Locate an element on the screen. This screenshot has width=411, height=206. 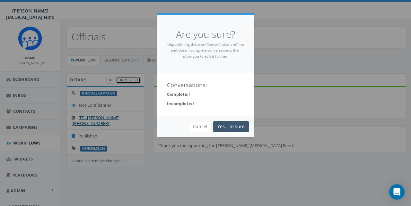
h4: Are you sure? is located at coordinates (205, 34).